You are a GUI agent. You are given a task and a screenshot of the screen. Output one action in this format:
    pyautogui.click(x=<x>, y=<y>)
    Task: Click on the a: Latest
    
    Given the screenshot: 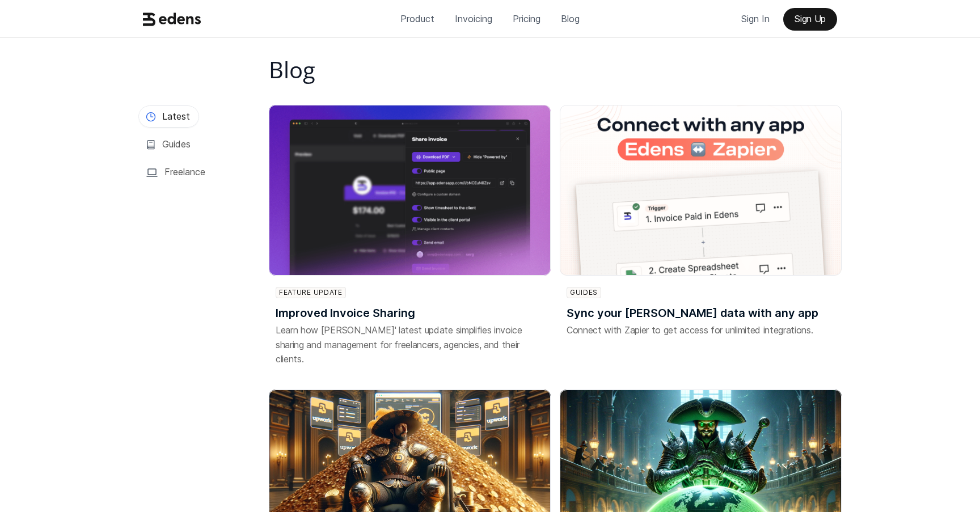 What is the action you would take?
    pyautogui.click(x=169, y=116)
    